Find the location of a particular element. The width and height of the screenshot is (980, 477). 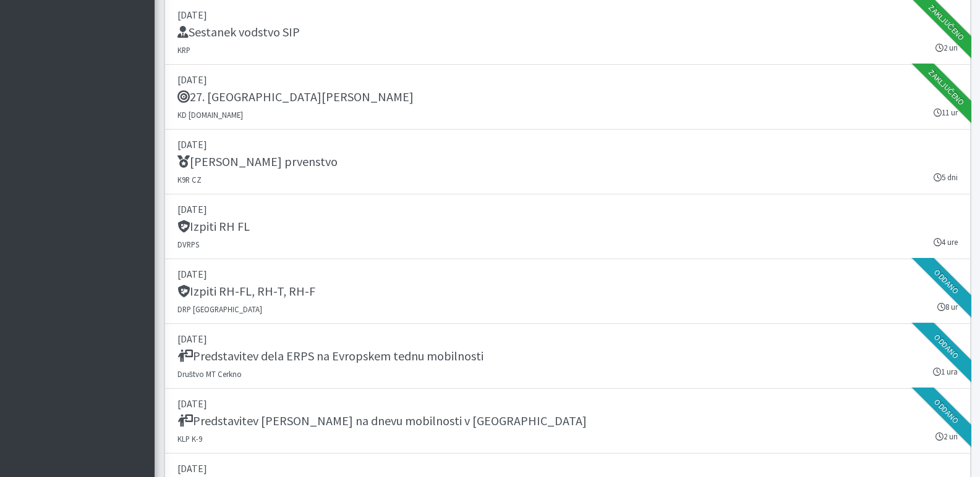

small: Društvo MT Cerkno is located at coordinates (210, 375).